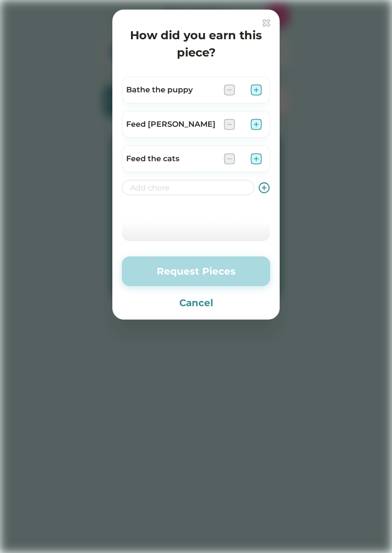 The image size is (392, 553). Describe the element at coordinates (188, 187) in the screenshot. I see `input: Add chore` at that location.